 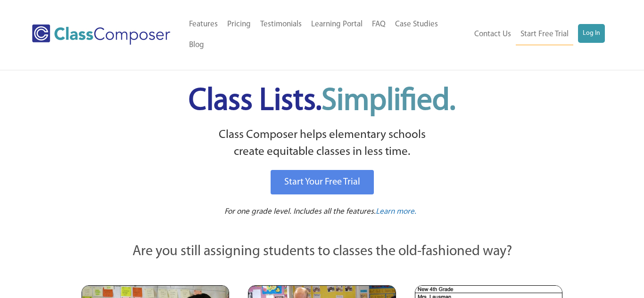 I want to click on a: Start Your Free Trial, so click(x=322, y=182).